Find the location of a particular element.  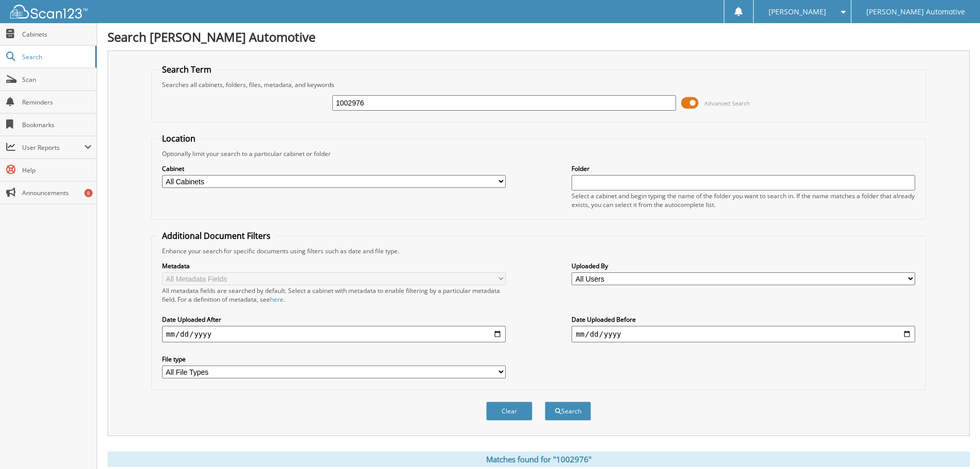

label: Date Uploaded Before is located at coordinates (743, 319).